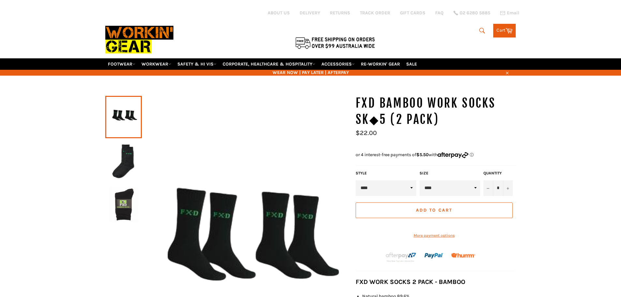 This screenshot has width=621, height=297. Describe the element at coordinates (269, 64) in the screenshot. I see `a: CORPORATE, HEALTHCARE & HOSPITALITY` at that location.